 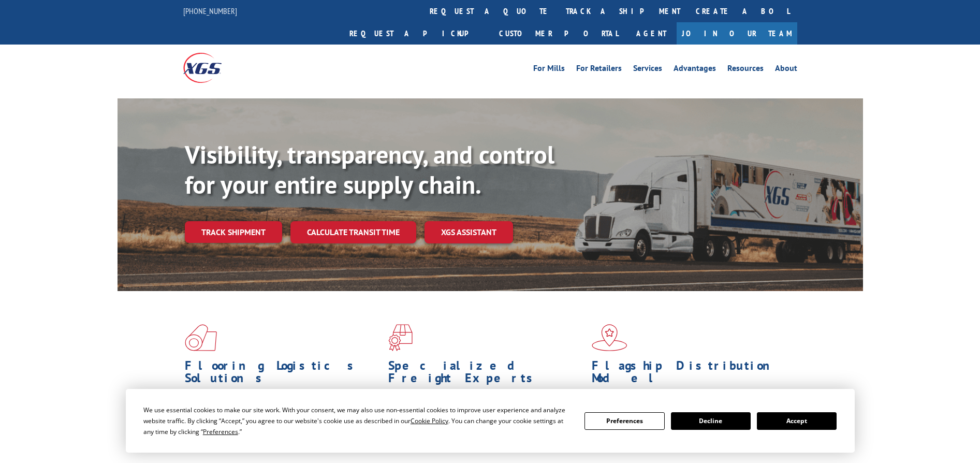 What do you see at coordinates (490, 420) in the screenshot?
I see `div: Cookie Consent Prompt` at bounding box center [490, 420].